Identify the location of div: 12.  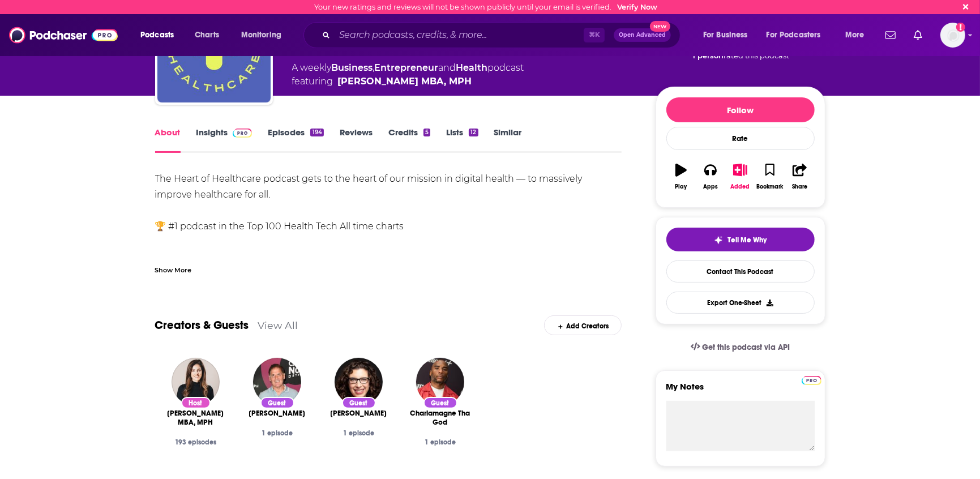
(473, 133).